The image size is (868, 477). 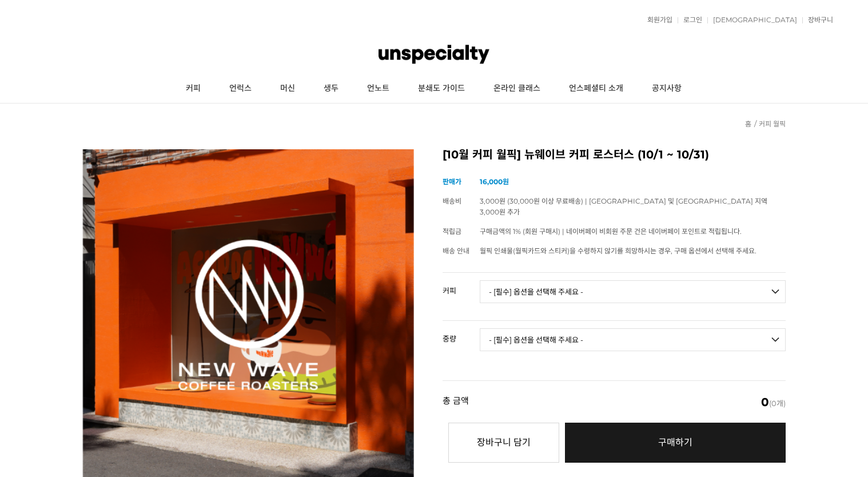 What do you see at coordinates (773, 402) in the screenshot?
I see `span: (0개)` at bounding box center [773, 402].